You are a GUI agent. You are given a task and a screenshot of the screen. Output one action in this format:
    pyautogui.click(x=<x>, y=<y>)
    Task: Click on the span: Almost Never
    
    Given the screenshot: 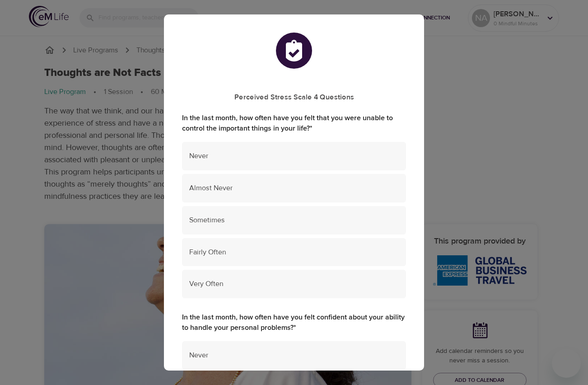 What is the action you would take?
    pyautogui.click(x=294, y=188)
    